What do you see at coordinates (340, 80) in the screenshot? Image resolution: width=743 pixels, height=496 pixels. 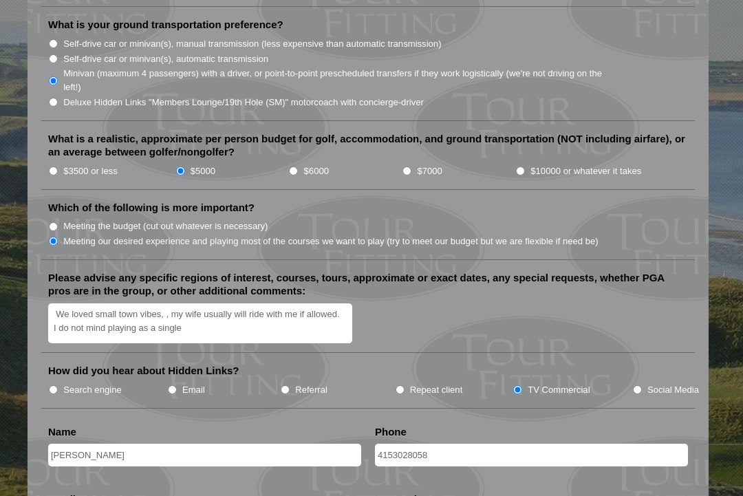 I see `label: Minivan (maximum 4 passengers) with a driver, or point-to-point prescheduled transfers if they wo...` at bounding box center [340, 80].